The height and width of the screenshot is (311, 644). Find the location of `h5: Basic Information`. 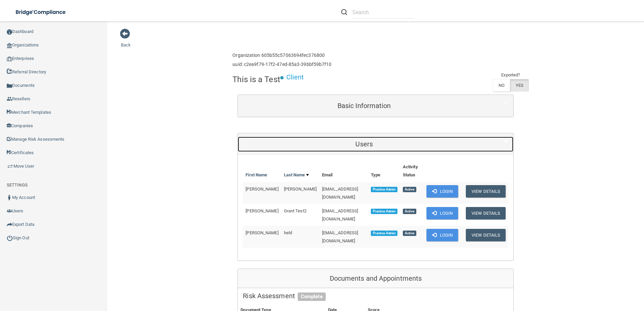

h5: Basic Information is located at coordinates (364, 106).